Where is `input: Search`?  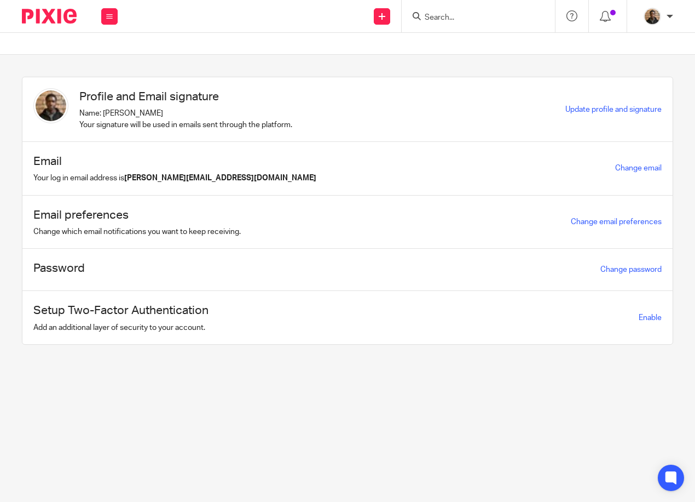
input: Search is located at coordinates (473, 18).